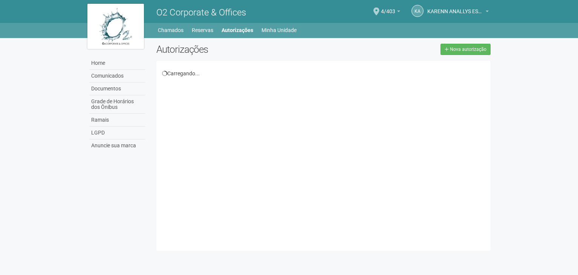  I want to click on a: Chamados, so click(171, 30).